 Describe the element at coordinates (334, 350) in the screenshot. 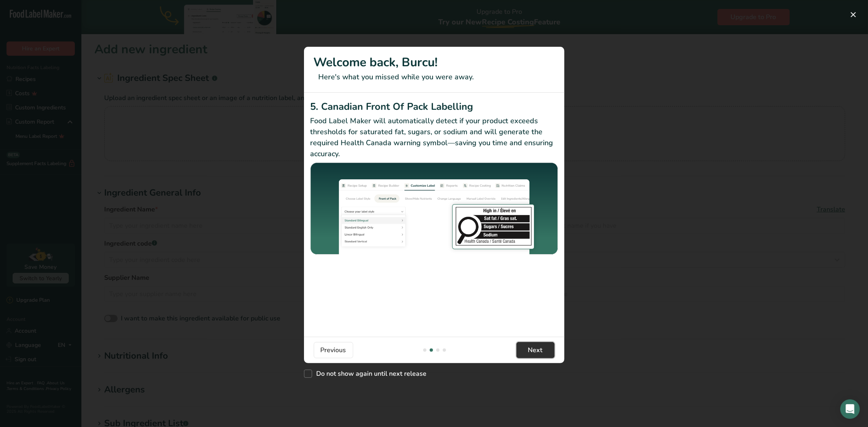

I see `button: Previous` at that location.